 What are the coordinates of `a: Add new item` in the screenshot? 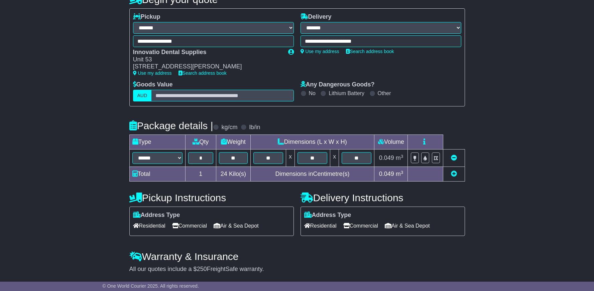 It's located at (454, 174).